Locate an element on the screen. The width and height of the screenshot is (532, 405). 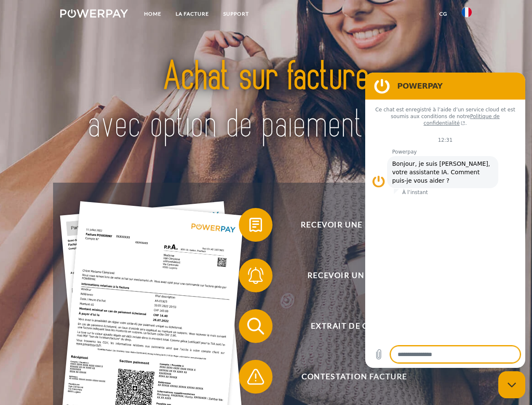
button: Recevoir une facture ? is located at coordinates (348, 225).